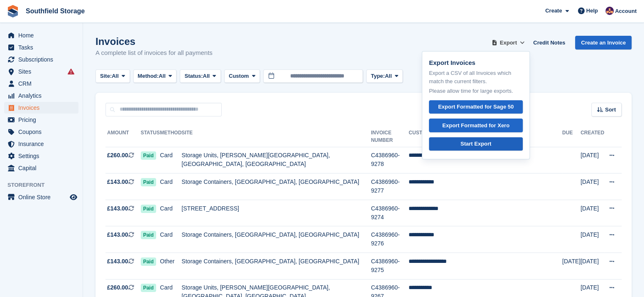  What do you see at coordinates (476, 107) in the screenshot?
I see `a: Export Formatted for Sage 50` at bounding box center [476, 107].